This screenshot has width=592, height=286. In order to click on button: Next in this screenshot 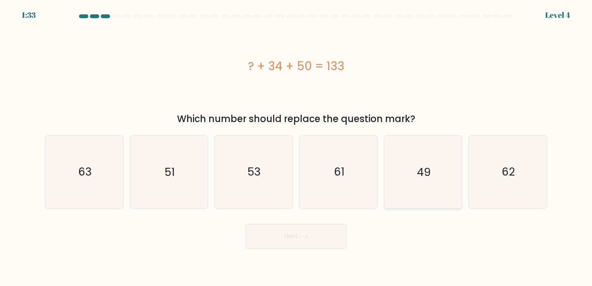, I will do `click(296, 236)`.